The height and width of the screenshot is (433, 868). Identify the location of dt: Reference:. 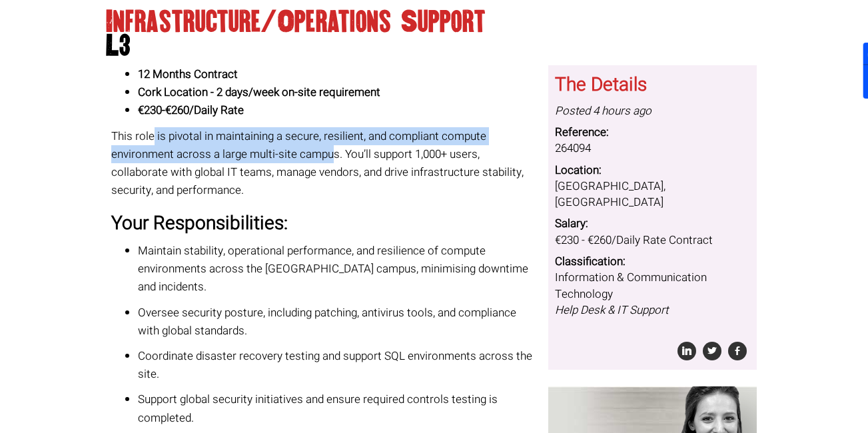
(653, 133).